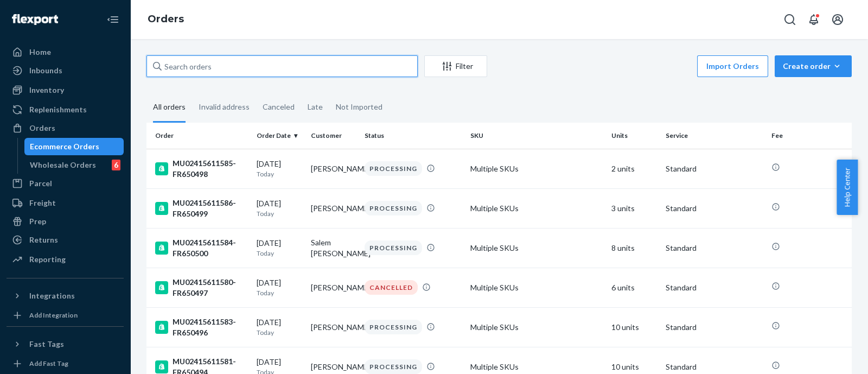  I want to click on a: Wholesale Orders6, so click(74, 165).